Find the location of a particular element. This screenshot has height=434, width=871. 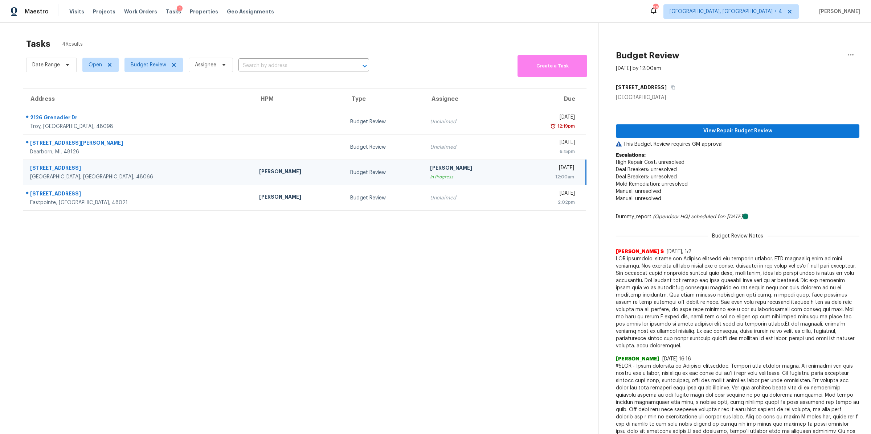

button: View Repair Budget Review is located at coordinates (737, 131).